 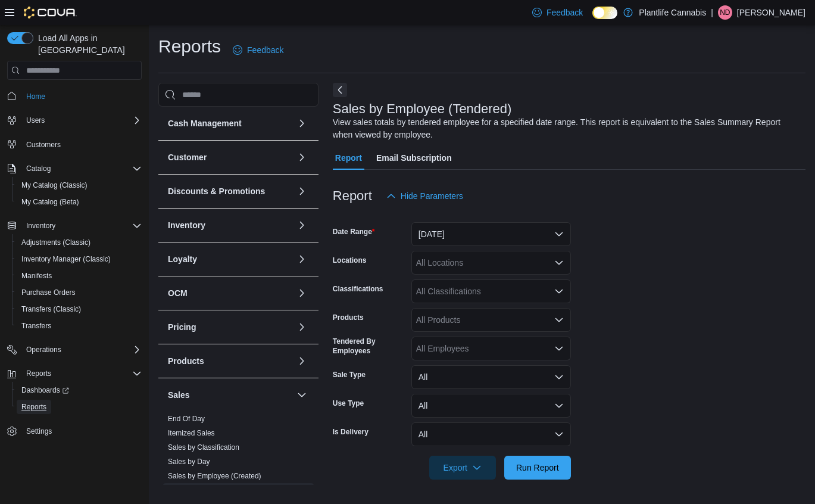 What do you see at coordinates (51, 309) in the screenshot?
I see `a: Transfers (Classic)` at bounding box center [51, 309].